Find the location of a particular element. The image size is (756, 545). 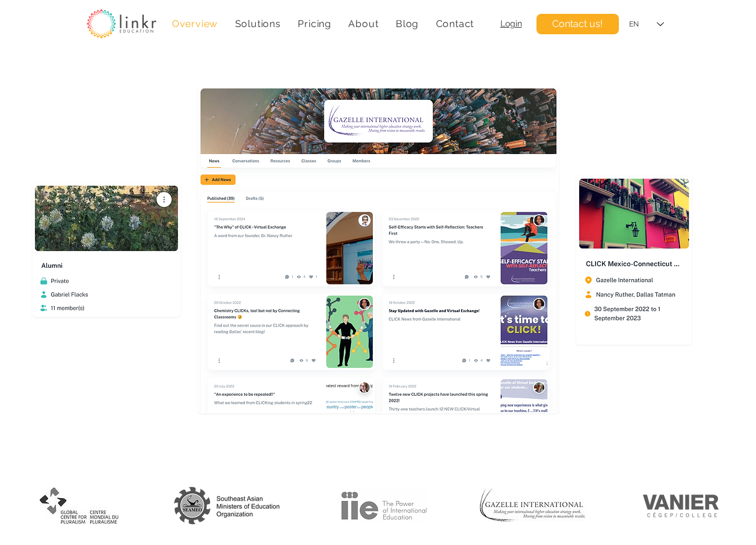

span: Blog is located at coordinates (407, 24).